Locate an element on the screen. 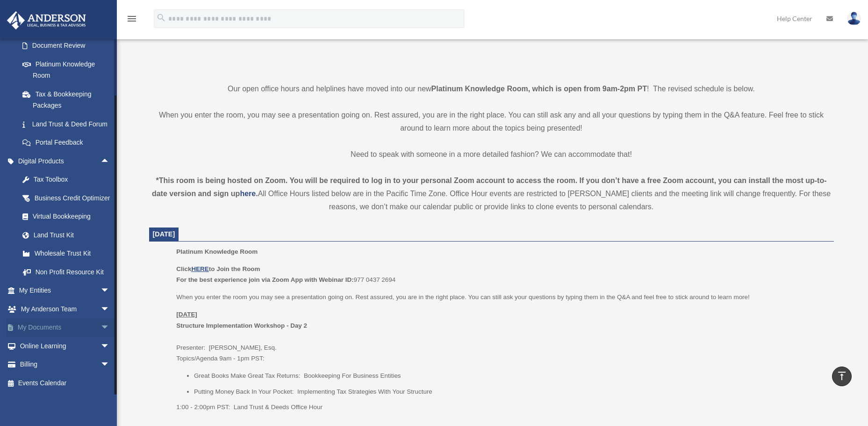  strong: here is located at coordinates (247, 193).